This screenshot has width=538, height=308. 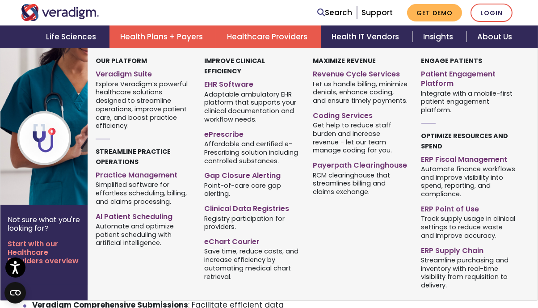 I want to click on a: Coding Services, so click(x=360, y=114).